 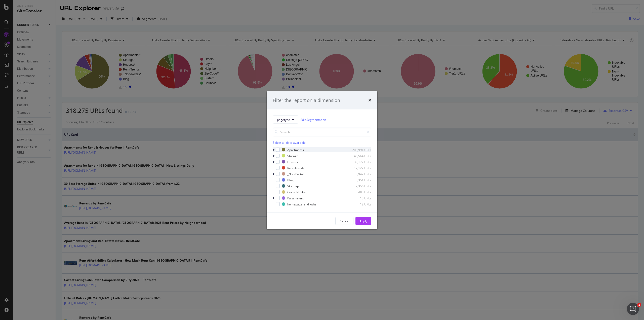 What do you see at coordinates (283, 119) in the screenshot?
I see `span: pagetype` at bounding box center [283, 119].